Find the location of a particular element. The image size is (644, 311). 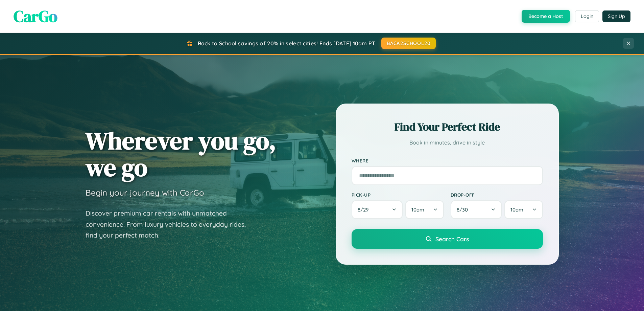

span: 8 / 29 is located at coordinates (365, 209).